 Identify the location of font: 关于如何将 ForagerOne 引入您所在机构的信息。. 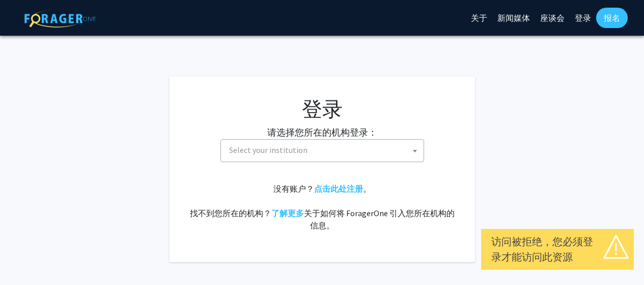
(379, 219).